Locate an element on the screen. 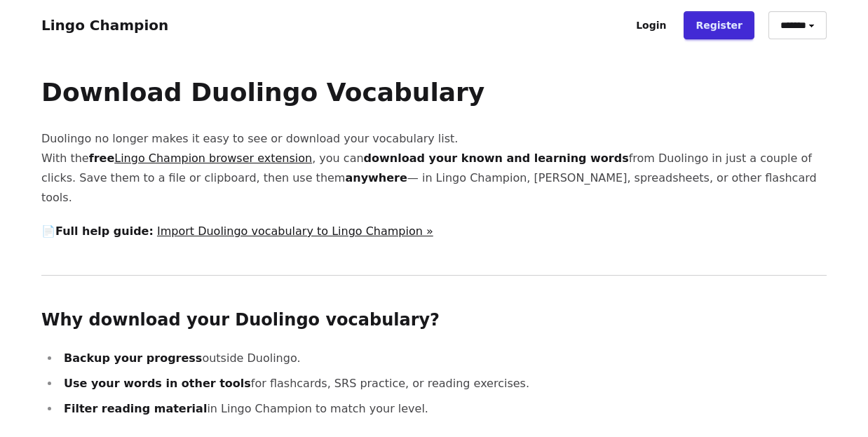 The image size is (868, 437). li: for flashcards, SRS practice, or reading exercises. is located at coordinates (443, 383).